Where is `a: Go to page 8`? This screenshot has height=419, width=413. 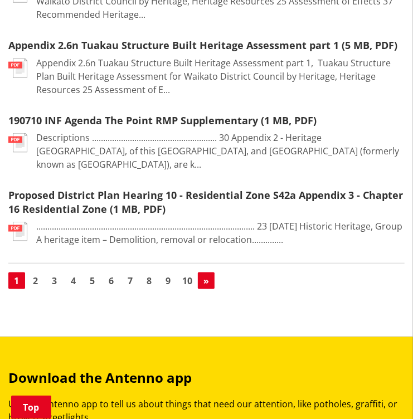 a: Go to page 8 is located at coordinates (149, 281).